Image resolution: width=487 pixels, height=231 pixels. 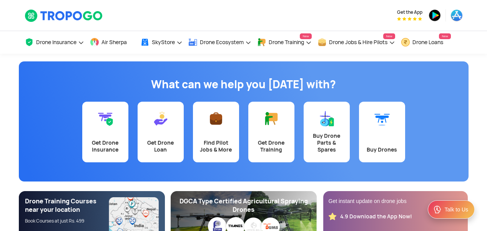 What do you see at coordinates (271, 132) in the screenshot?
I see `a: Get Drone Training` at bounding box center [271, 132].